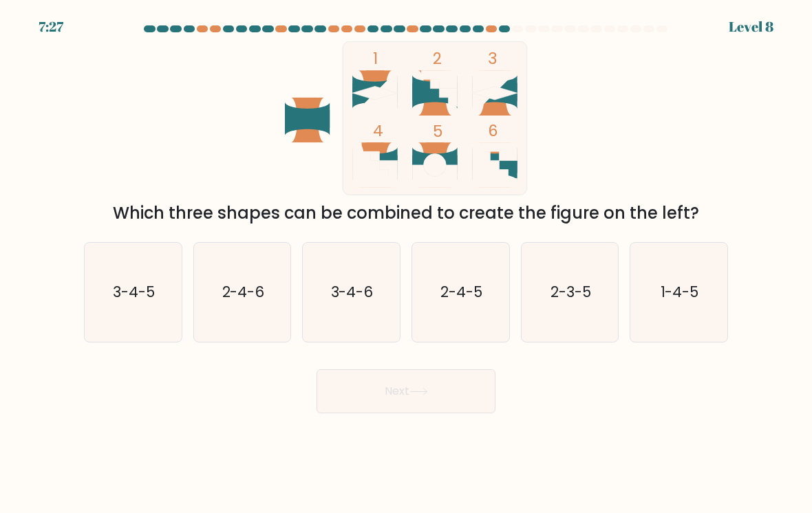 The height and width of the screenshot is (513, 812). Describe the element at coordinates (437, 58) in the screenshot. I see `tspan: 2` at that location.